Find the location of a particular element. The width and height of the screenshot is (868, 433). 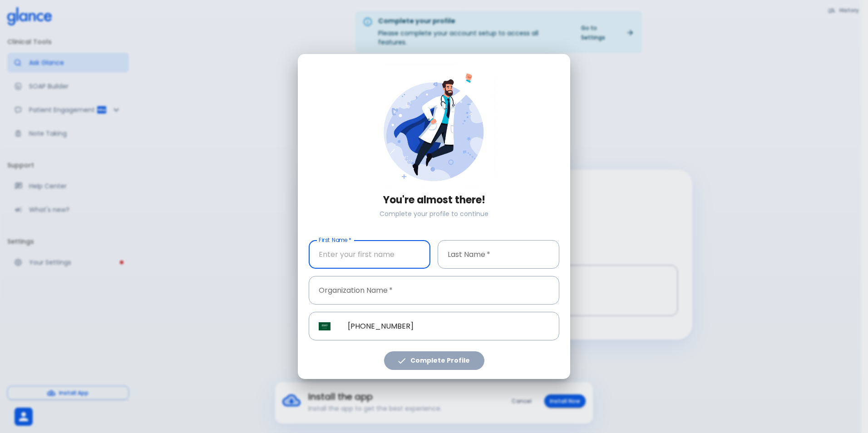

img: Saudi Arabia is located at coordinates (324, 326).